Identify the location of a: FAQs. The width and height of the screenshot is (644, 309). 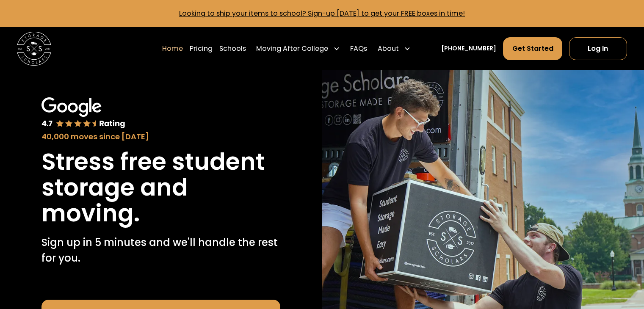
(359, 49).